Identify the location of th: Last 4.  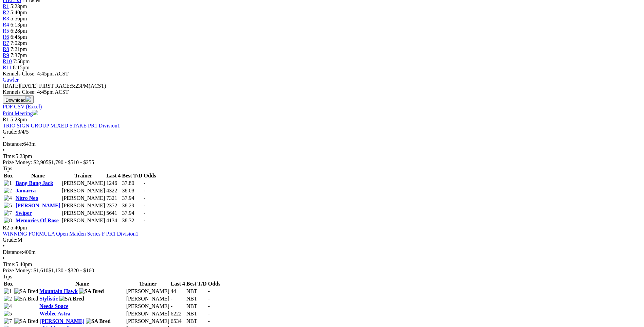
(113, 176).